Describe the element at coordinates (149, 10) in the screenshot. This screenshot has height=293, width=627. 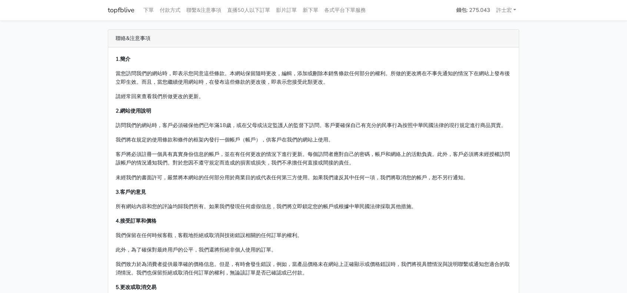
I see `a: 下單` at that location.